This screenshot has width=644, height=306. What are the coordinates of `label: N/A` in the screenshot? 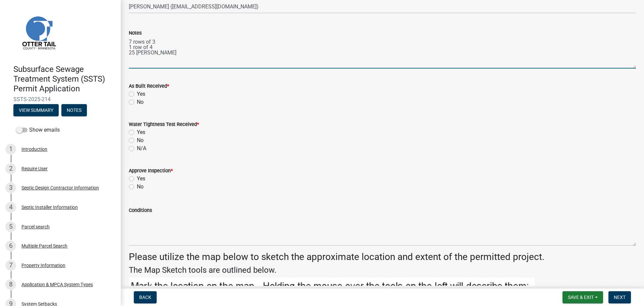 It's located at (142, 149).